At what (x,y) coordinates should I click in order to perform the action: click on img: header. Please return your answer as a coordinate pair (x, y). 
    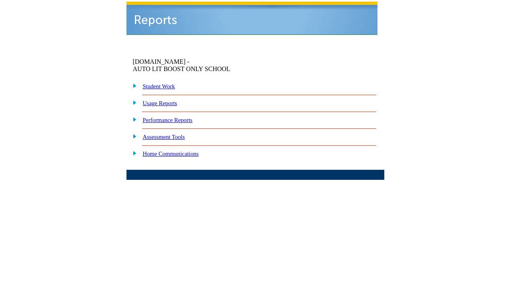
    Looking at the image, I should click on (252, 18).